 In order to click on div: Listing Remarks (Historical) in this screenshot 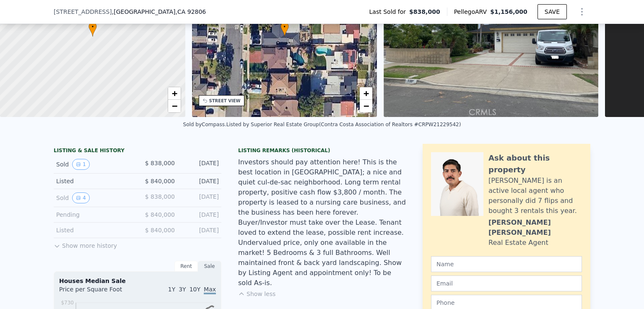, I will do `click(322, 151)`.